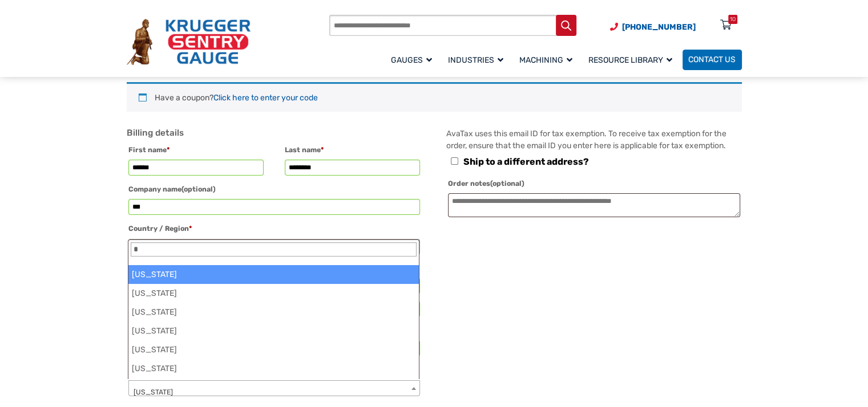 Image resolution: width=868 pixels, height=407 pixels. What do you see at coordinates (630, 60) in the screenshot?
I see `span: Resource Library` at bounding box center [630, 60].